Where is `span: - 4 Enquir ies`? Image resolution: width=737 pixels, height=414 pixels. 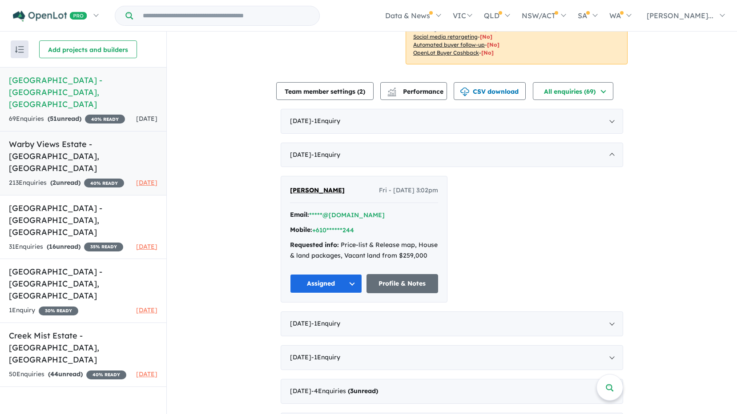 span: - 4 Enquir ies is located at coordinates (345, 391).